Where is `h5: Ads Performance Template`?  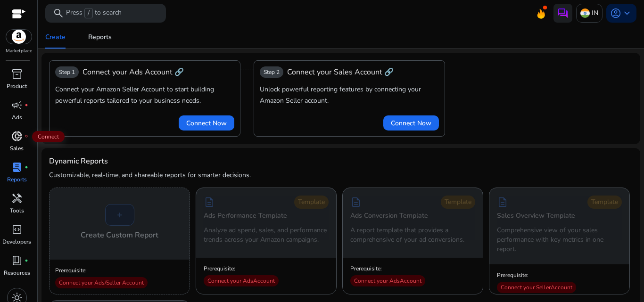 h5: Ads Performance Template is located at coordinates (245, 216).